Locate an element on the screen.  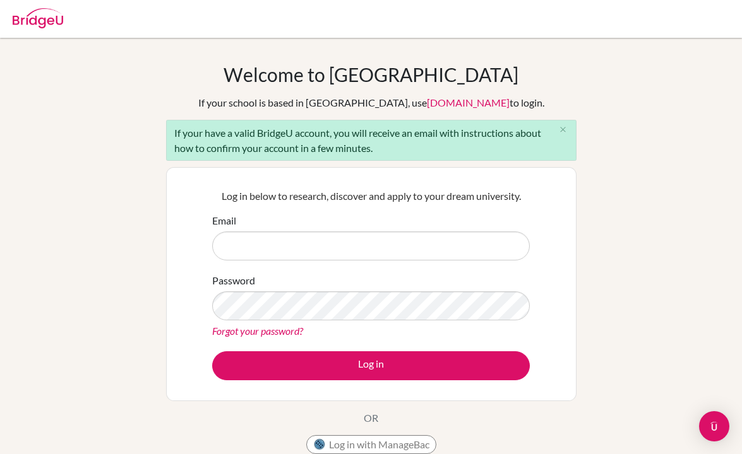
a: Forgot your password? is located at coordinates (258, 331).